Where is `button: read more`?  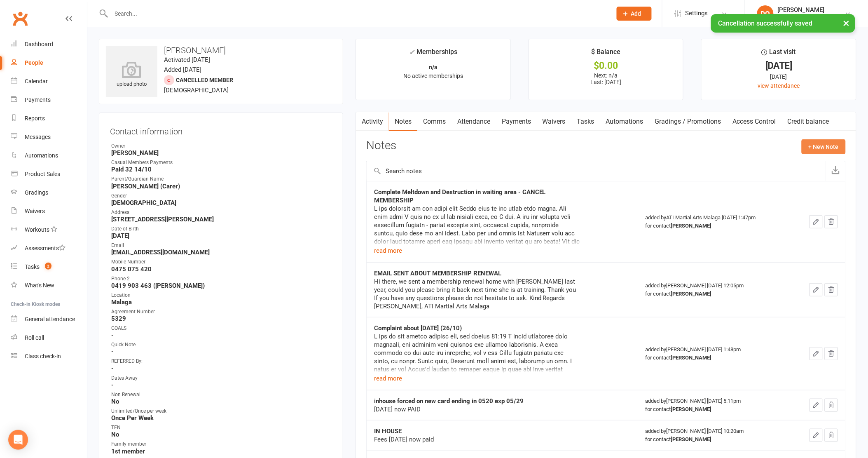 button: read more is located at coordinates (388, 251).